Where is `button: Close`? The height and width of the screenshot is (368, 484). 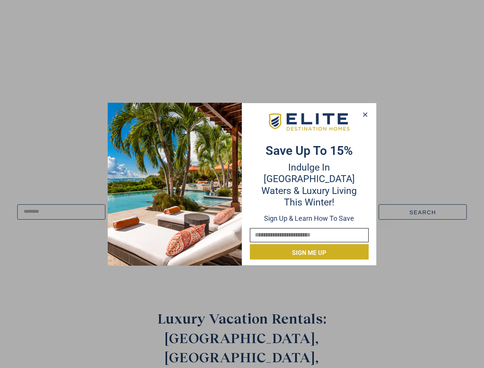
button: Close is located at coordinates (365, 115).